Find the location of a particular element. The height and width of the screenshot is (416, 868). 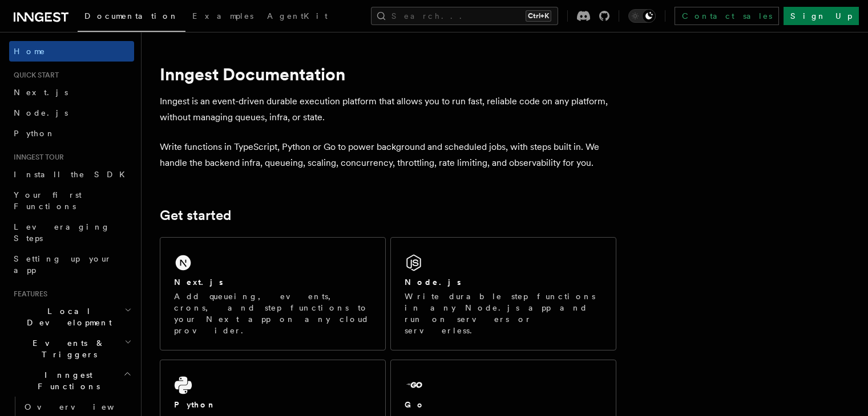

button: Toggle dark mode is located at coordinates (642, 16).